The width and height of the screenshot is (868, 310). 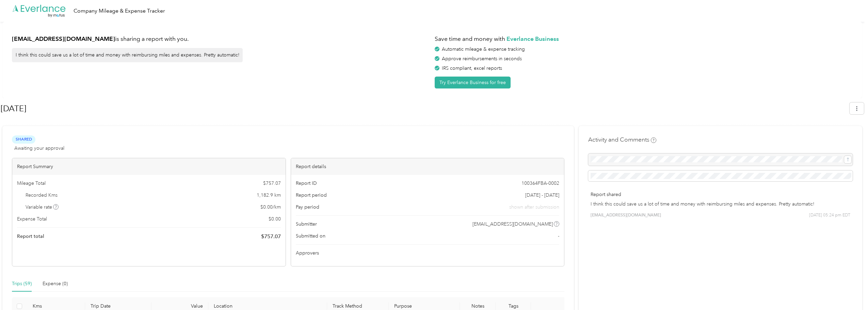 What do you see at coordinates (644, 39) in the screenshot?
I see `h1: Save time and money with` at bounding box center [644, 39].